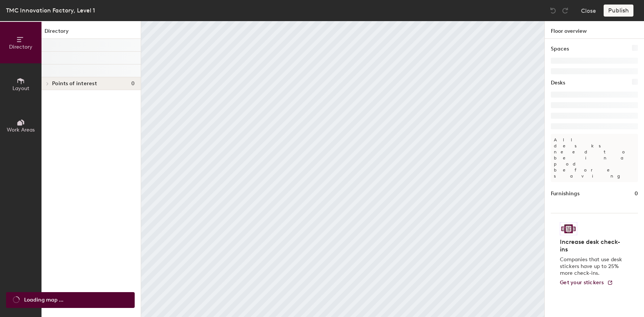 The height and width of the screenshot is (317, 644). What do you see at coordinates (586, 283) in the screenshot?
I see `a: Get your stickers` at bounding box center [586, 283].